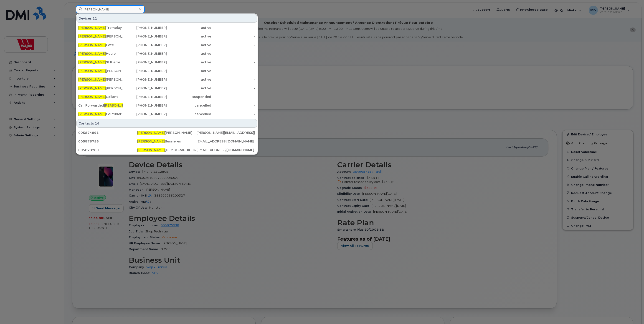  I want to click on div: Call Forwarded Cote, so click(101, 105).